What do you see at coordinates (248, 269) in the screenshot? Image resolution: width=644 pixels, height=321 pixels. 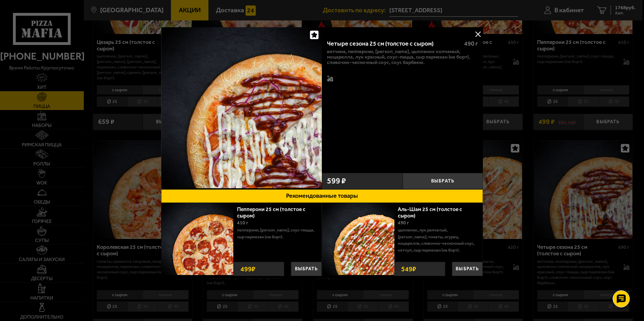 I see `strong: 499 ₽` at bounding box center [248, 269].